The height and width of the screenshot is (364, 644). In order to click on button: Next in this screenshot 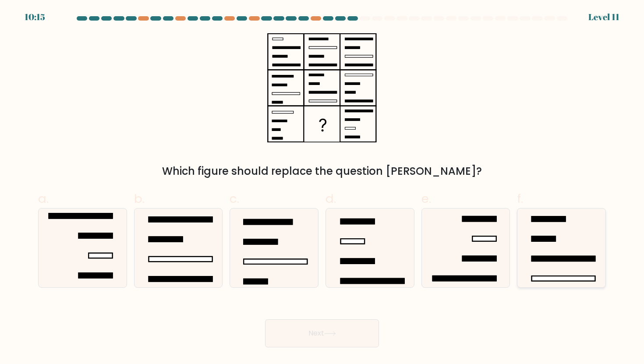, I will do `click(322, 333)`.